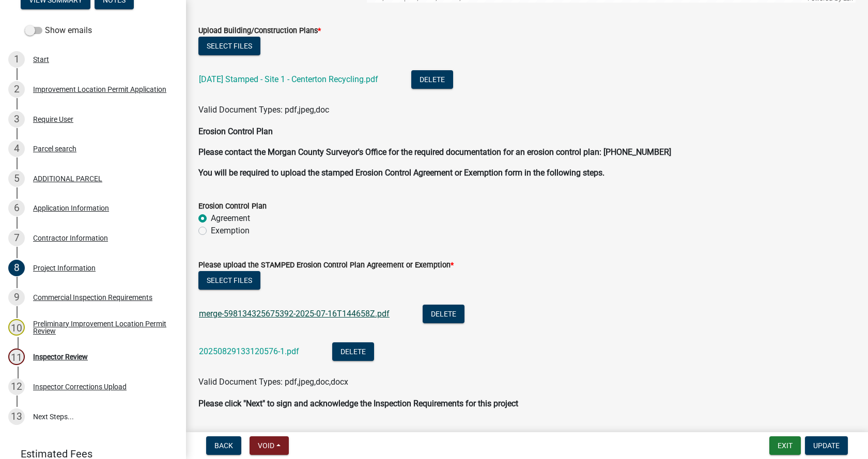 Image resolution: width=868 pixels, height=459 pixels. What do you see at coordinates (16, 179) in the screenshot?
I see `div: 5` at bounding box center [16, 179].